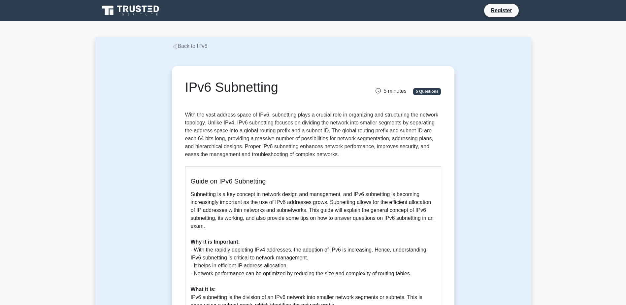  I want to click on span: 5 Questions, so click(427, 91).